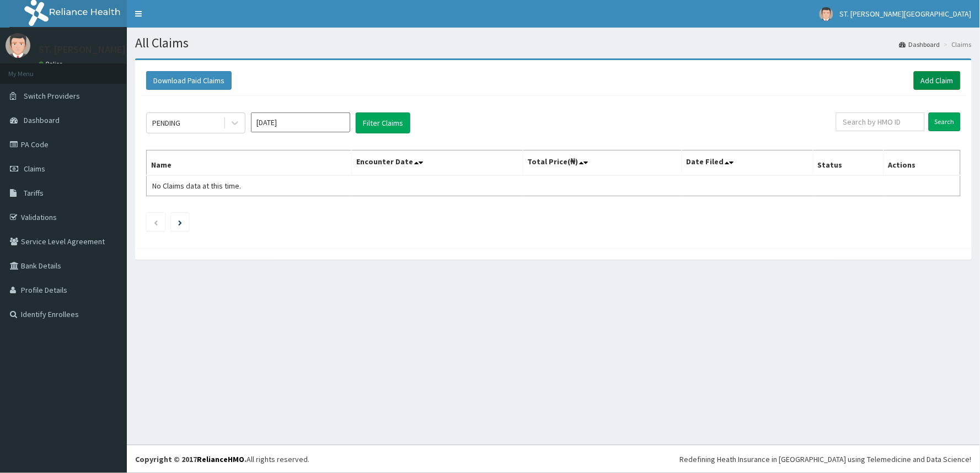 The width and height of the screenshot is (980, 473). What do you see at coordinates (191, 459) in the screenshot?
I see `strong: Copyright © 2017 .` at bounding box center [191, 459].